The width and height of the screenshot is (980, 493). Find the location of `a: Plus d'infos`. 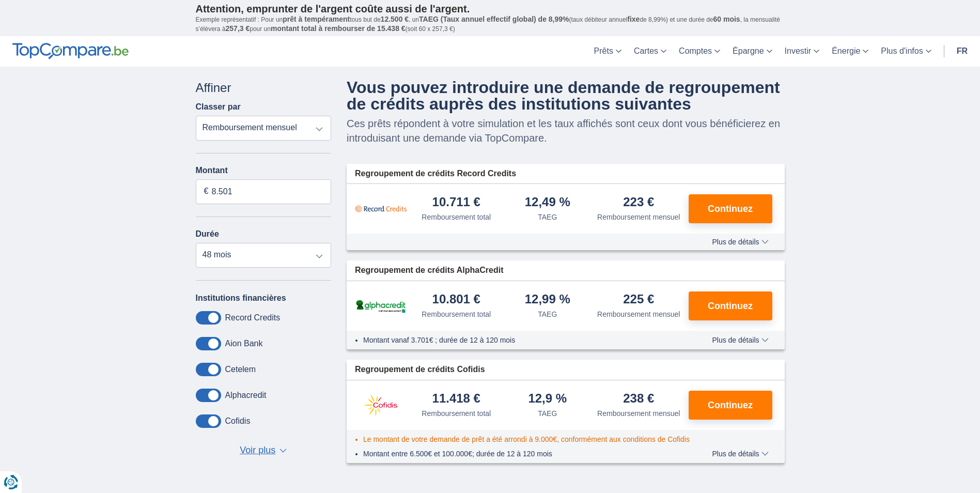

a: Plus d'infos is located at coordinates (905, 51).